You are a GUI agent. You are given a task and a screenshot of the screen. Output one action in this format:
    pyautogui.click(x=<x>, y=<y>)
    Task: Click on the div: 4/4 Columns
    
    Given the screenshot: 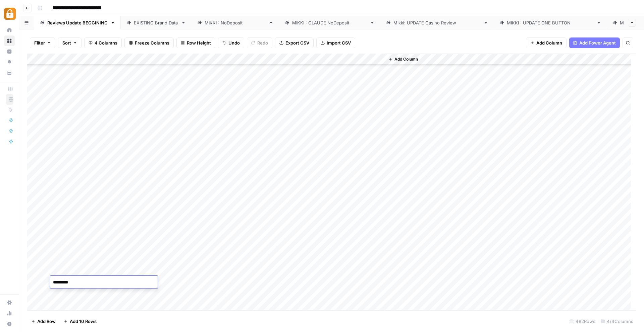 What is the action you would take?
    pyautogui.click(x=617, y=322)
    